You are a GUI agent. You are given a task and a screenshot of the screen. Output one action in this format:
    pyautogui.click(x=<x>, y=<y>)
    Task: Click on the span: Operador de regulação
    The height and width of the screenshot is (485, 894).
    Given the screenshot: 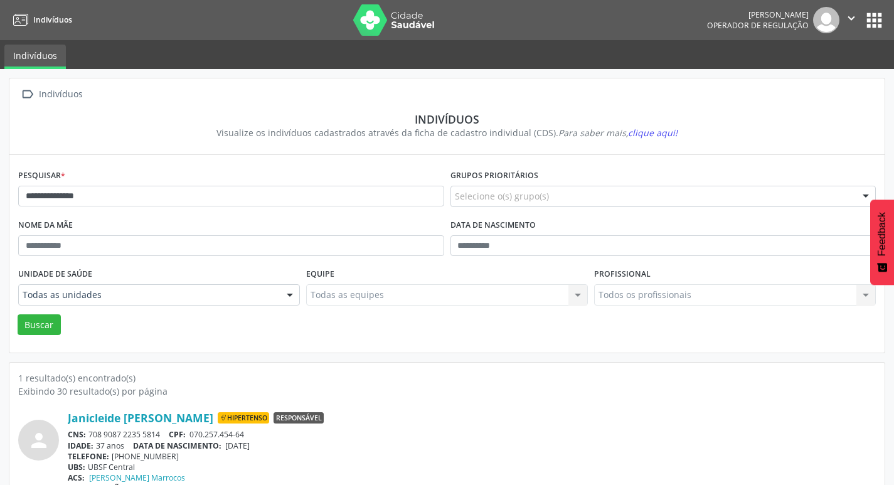 What is the action you would take?
    pyautogui.click(x=758, y=25)
    